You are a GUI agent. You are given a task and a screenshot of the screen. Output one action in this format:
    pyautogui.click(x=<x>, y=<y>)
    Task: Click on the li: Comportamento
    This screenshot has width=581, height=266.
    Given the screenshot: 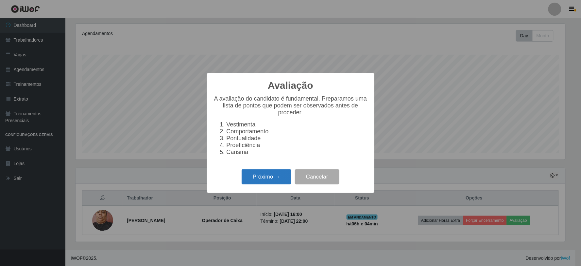 What is the action you would take?
    pyautogui.click(x=297, y=131)
    